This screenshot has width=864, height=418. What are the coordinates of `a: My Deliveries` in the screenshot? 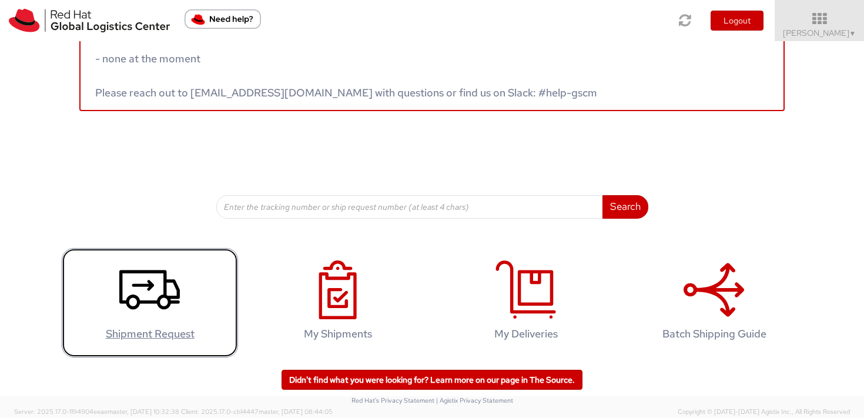 It's located at (526, 303).